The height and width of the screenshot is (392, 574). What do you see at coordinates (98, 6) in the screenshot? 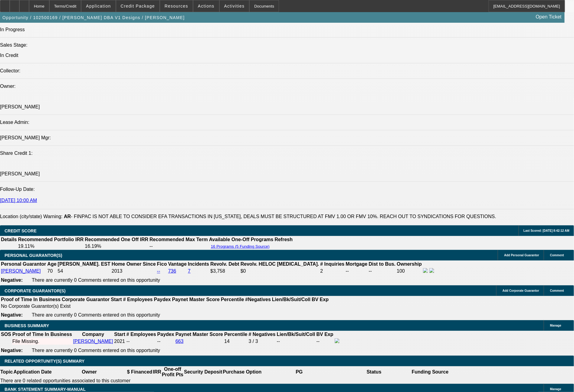
I see `button: Application` at bounding box center [98, 6].